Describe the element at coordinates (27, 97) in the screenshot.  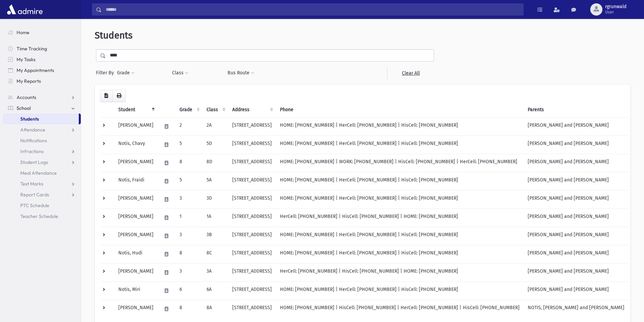
I see `span: Accounts` at that location.